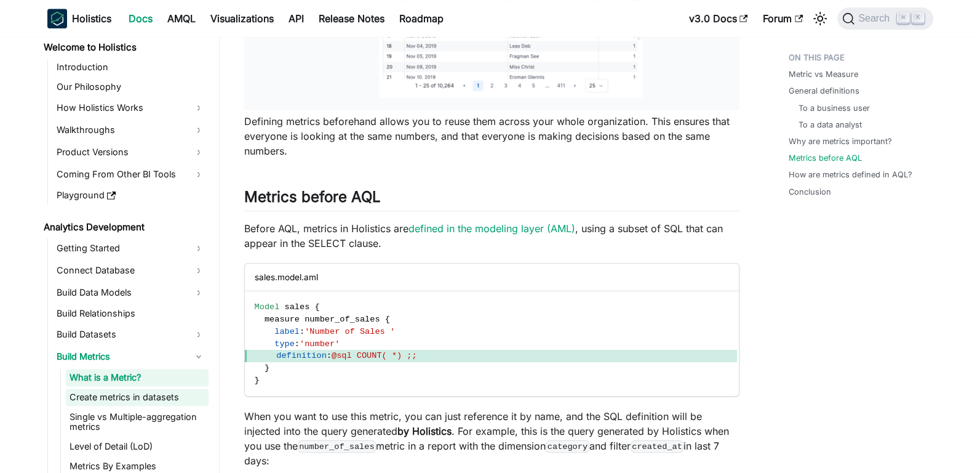 The image size is (980, 473). Describe the element at coordinates (719, 18) in the screenshot. I see `a: v3.0 Docs` at that location.